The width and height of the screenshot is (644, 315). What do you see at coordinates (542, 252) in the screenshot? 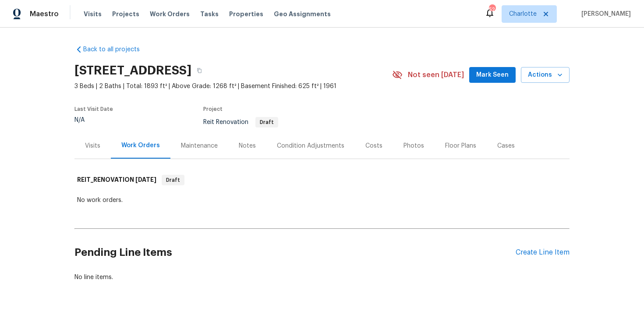
I see `div: Create Line Item` at bounding box center [542, 252].